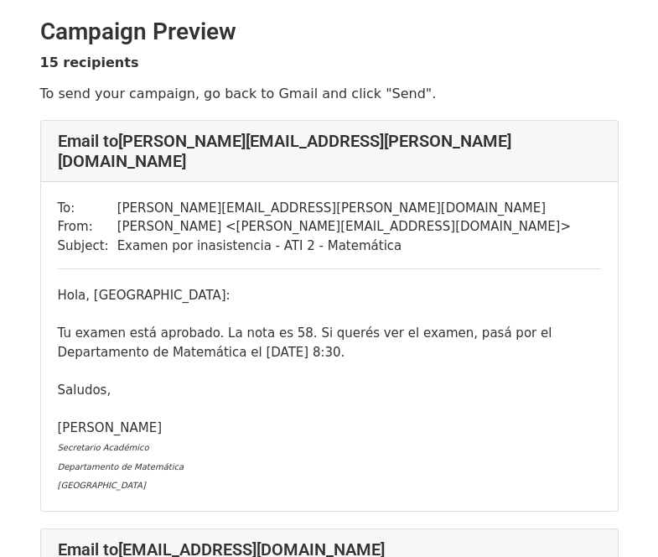 This screenshot has width=658, height=557. Describe the element at coordinates (103, 447) in the screenshot. I see `font: Secretario Académico` at that location.